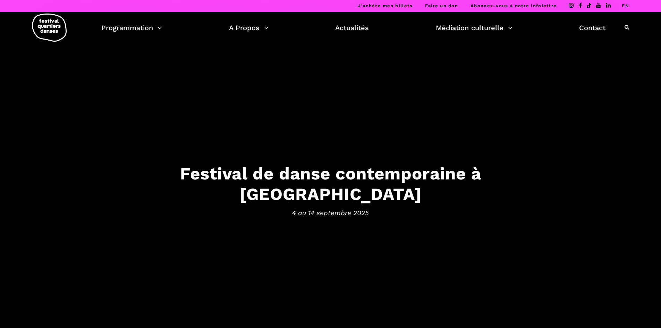 The height and width of the screenshot is (328, 661). What do you see at coordinates (385, 6) in the screenshot?
I see `a: J’achète mes billets` at bounding box center [385, 6].